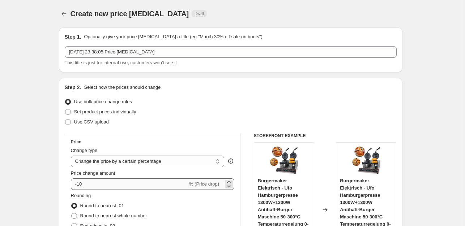 This screenshot has height=226, width=465. I want to click on h3: Price, so click(76, 142).